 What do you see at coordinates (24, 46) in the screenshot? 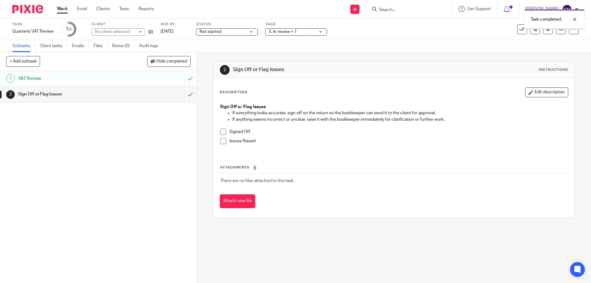
I see `a: Subtasks` at bounding box center [24, 46].